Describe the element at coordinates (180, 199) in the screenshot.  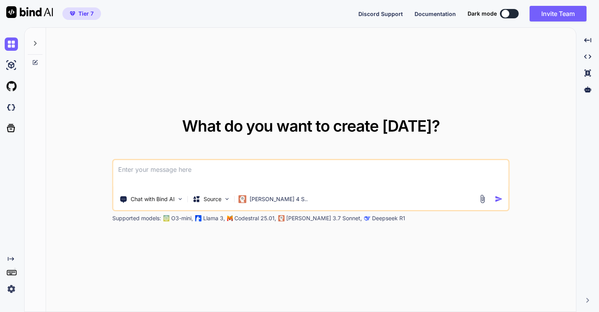
I see `img: Pick Tools` at that location.